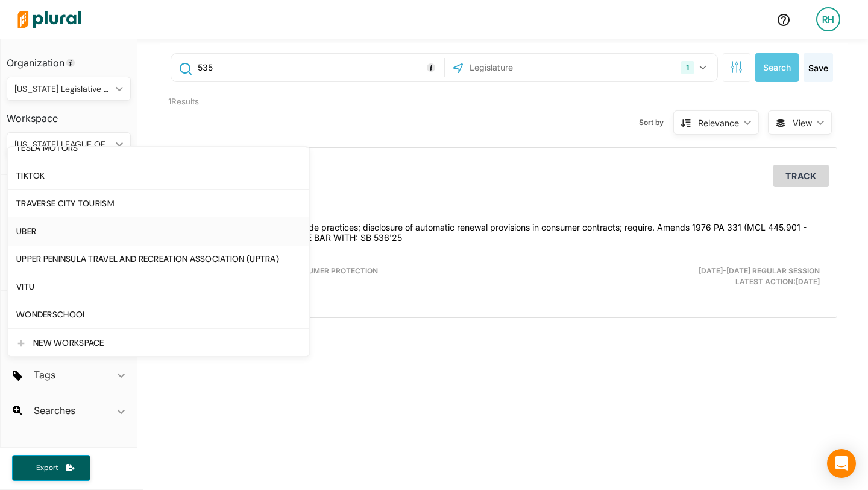 This screenshot has width=868, height=490. I want to click on button: Track, so click(801, 175).